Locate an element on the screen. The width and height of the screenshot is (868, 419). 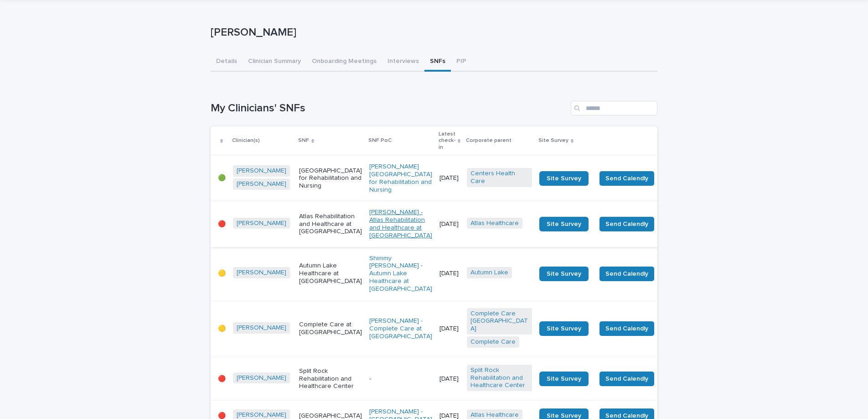
p: Split Rock Rehabilitation and Healthcare Center is located at coordinates (331, 379).